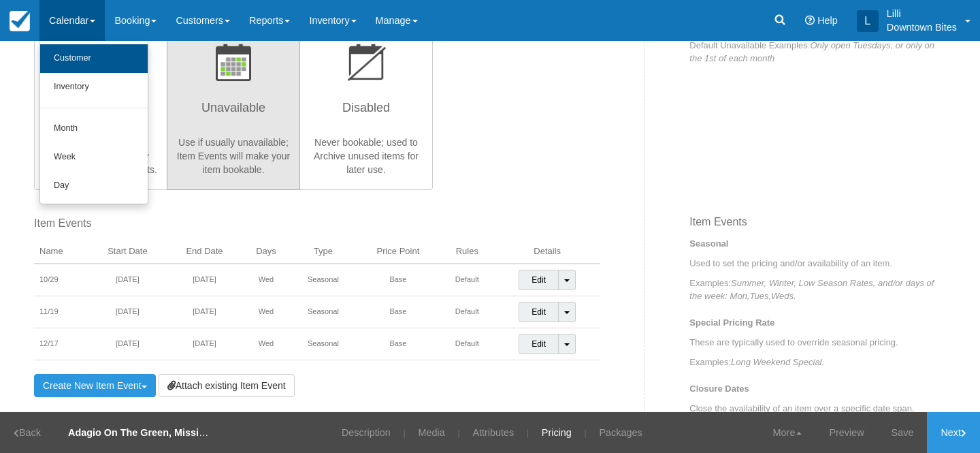  I want to click on th: Name, so click(61, 252).